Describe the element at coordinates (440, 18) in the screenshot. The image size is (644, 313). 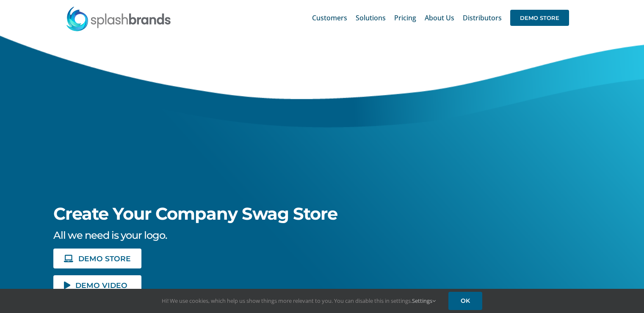
I see `nav: Main Menu` at that location.